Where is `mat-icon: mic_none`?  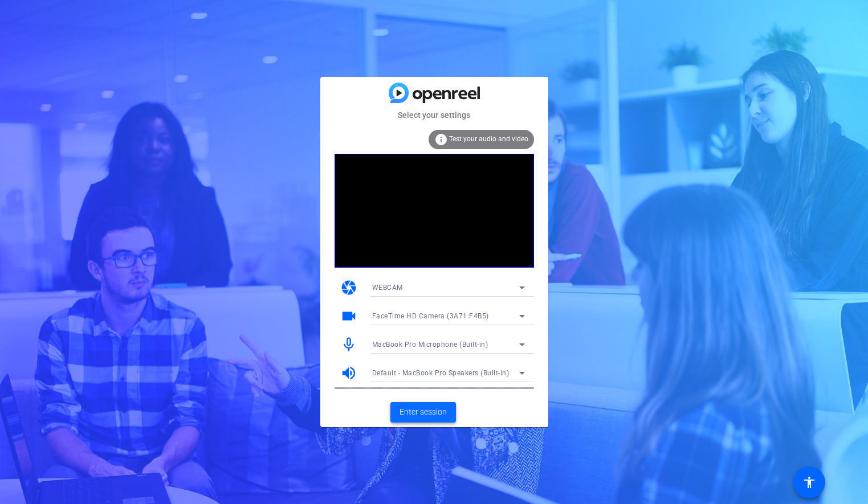 mat-icon: mic_none is located at coordinates (349, 345).